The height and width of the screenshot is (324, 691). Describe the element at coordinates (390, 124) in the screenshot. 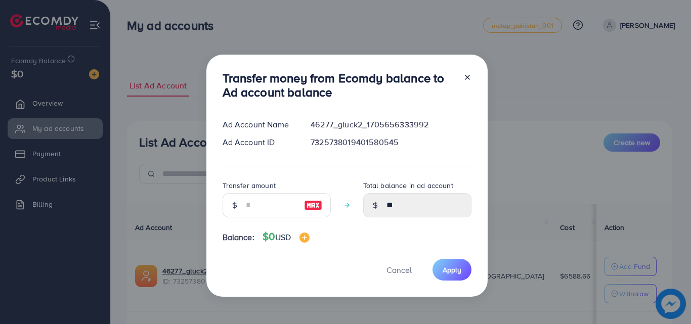

I see `div: 46277_gluck2_1705656333992` at that location.